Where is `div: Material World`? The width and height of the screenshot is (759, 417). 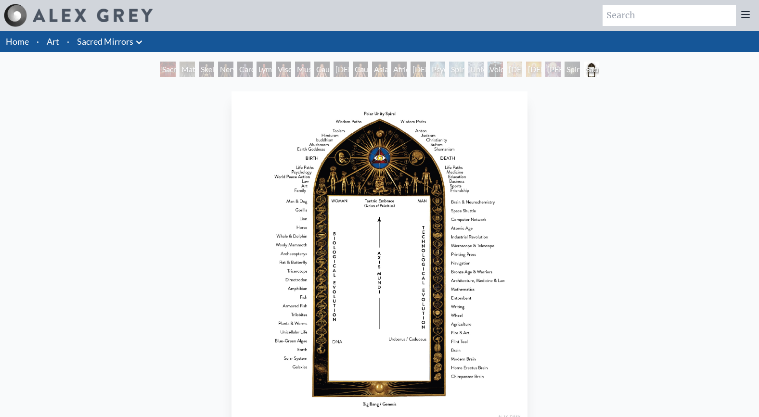 div: Material World is located at coordinates (187, 69).